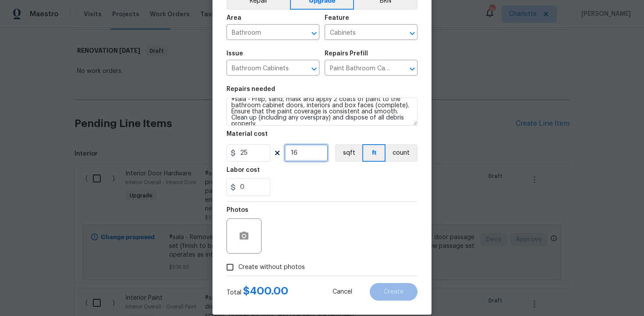 Image resolution: width=644 pixels, height=316 pixels. Describe the element at coordinates (347, 53) in the screenshot. I see `h5: Repairs Prefill` at that location.